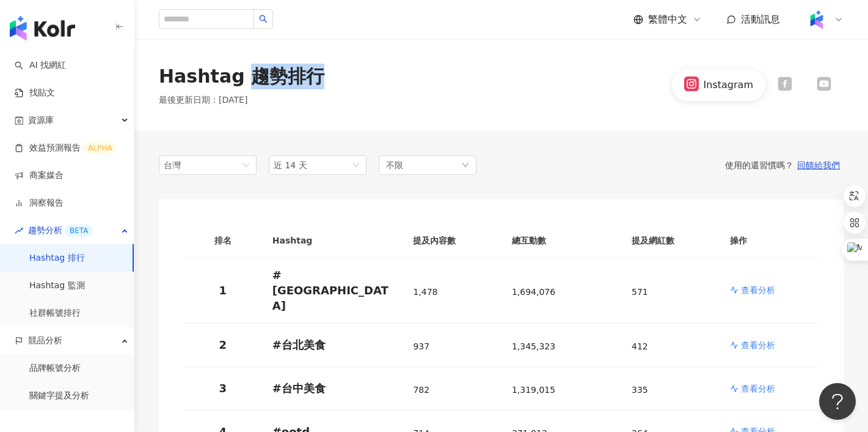 Image resolution: width=868 pixels, height=432 pixels. I want to click on div: Hashtag 趨勢排行, so click(242, 77).